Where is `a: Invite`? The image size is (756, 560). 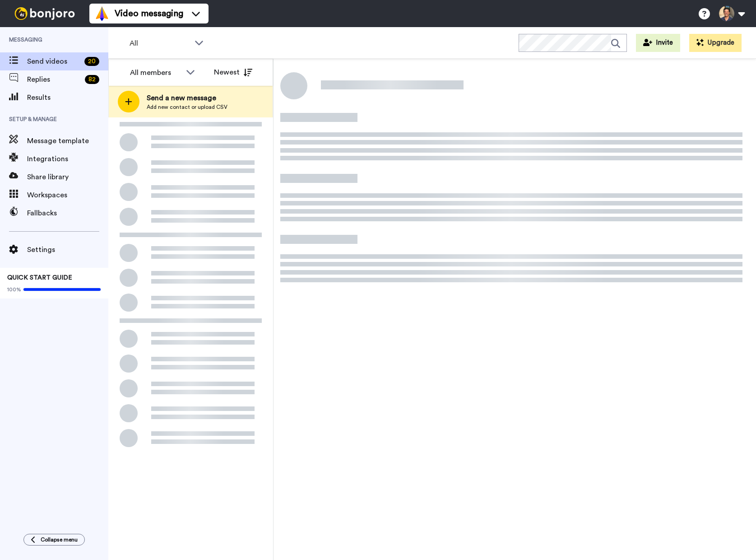 a: Invite is located at coordinates (658, 43).